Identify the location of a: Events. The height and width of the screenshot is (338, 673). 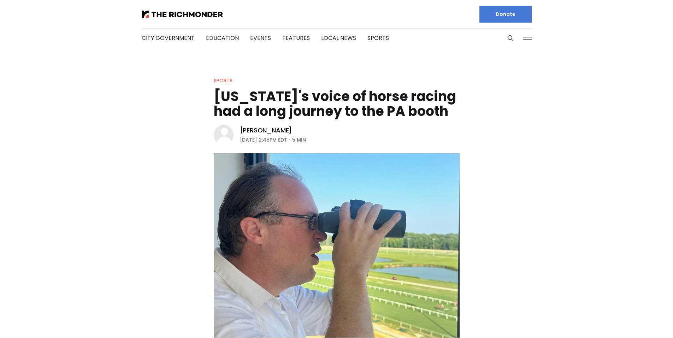
(260, 38).